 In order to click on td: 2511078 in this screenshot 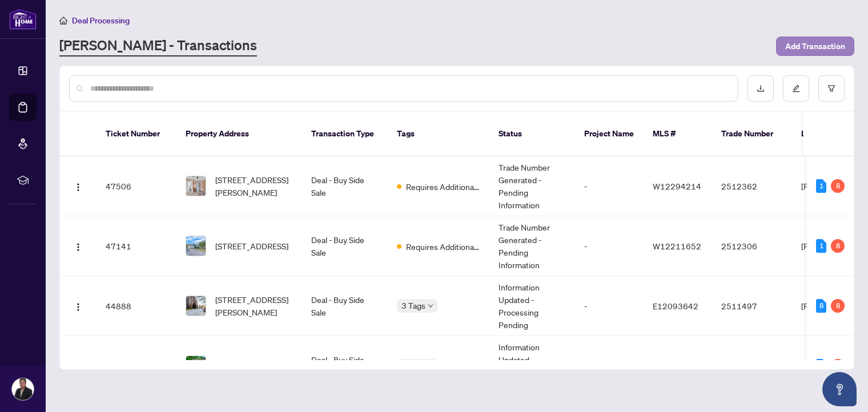, I will do `click(752, 366)`.